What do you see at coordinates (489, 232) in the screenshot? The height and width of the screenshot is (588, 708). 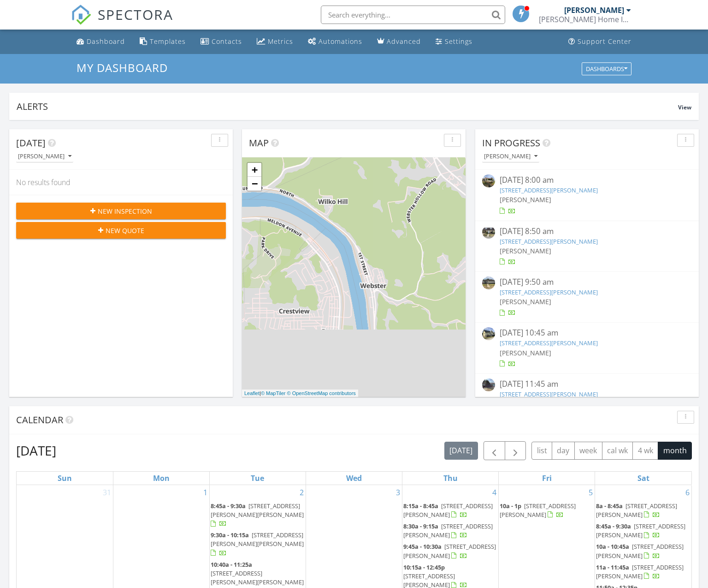 I see `img: image_processing20250916762t2bqx.jpeg` at bounding box center [489, 232].